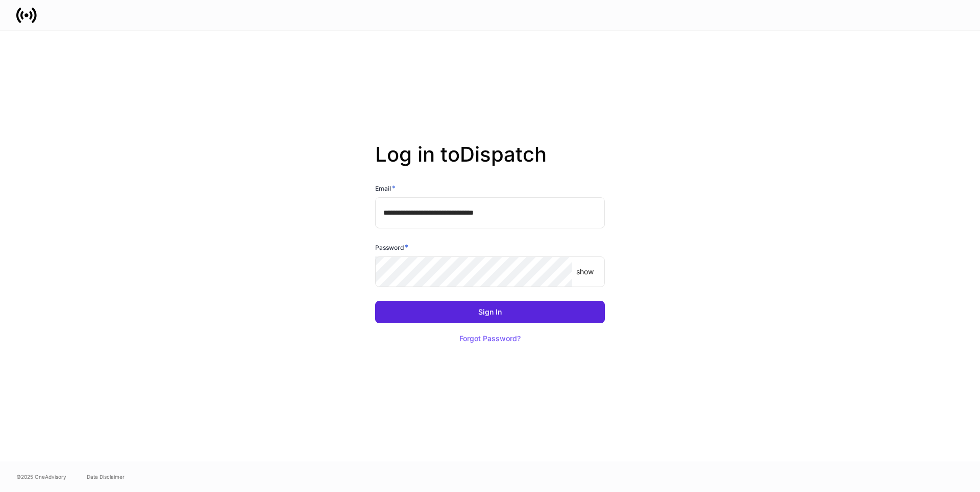 The width and height of the screenshot is (980, 492). What do you see at coordinates (490, 162) in the screenshot?
I see `h2: Log in to Dispatch` at bounding box center [490, 162].